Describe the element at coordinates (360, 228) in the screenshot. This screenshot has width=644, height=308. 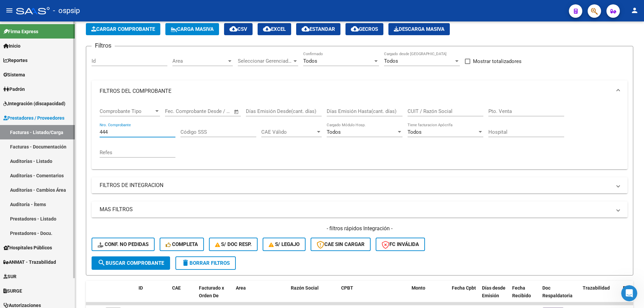
I see `h4: - filtros rápidos Integración -` at that location.